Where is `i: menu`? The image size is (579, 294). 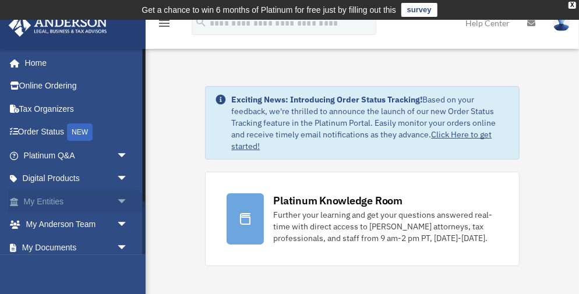
i: menu is located at coordinates (164, 23).